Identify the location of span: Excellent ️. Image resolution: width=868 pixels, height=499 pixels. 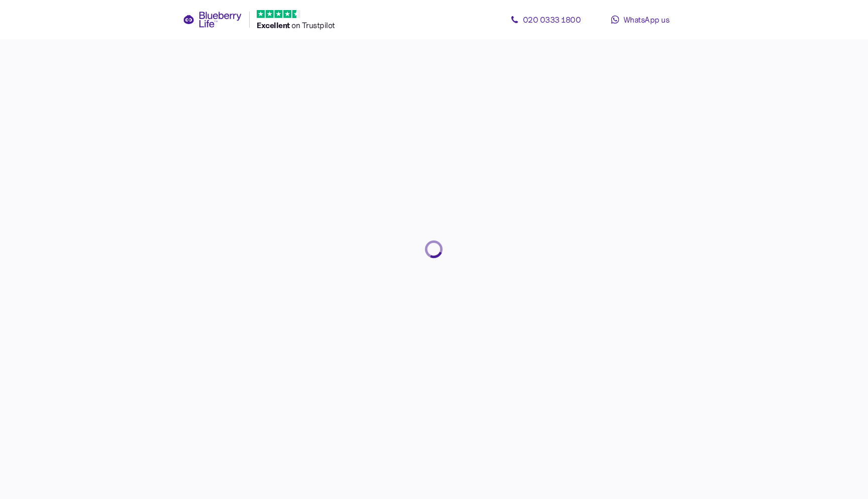
(273, 25).